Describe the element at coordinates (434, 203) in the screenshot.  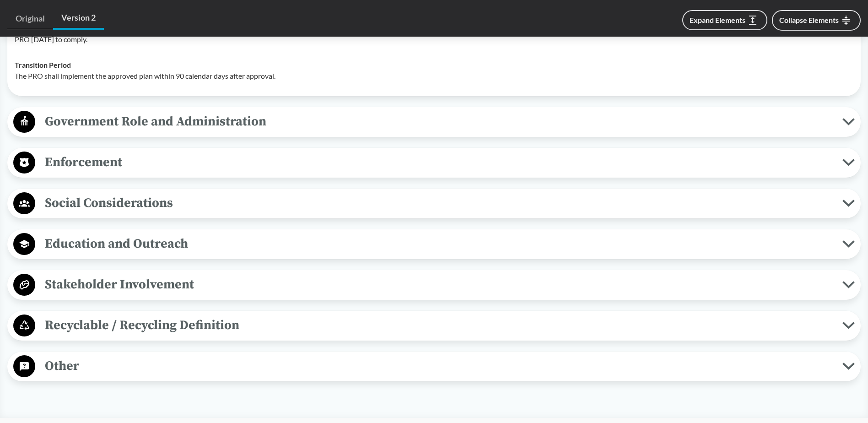
I see `button: Social Considerations` at that location.